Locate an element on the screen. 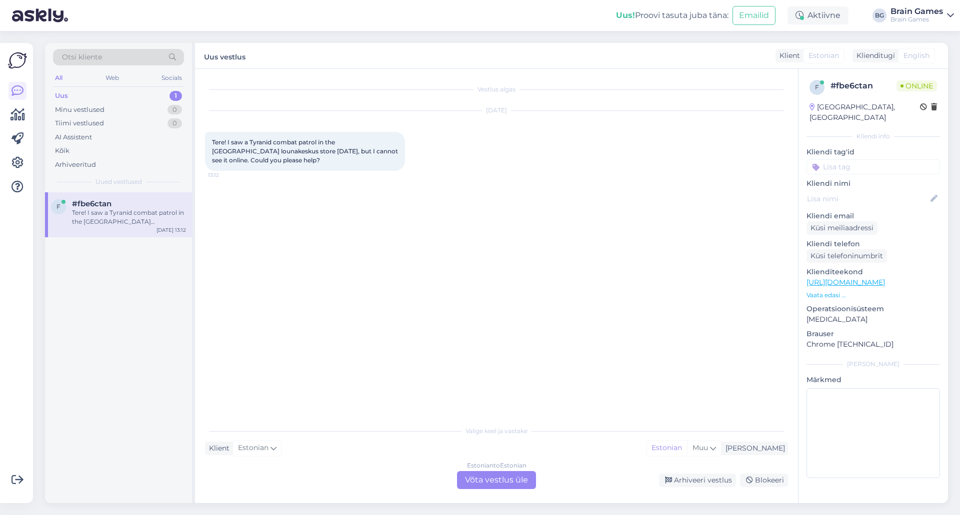  span: Online is located at coordinates (916, 86).